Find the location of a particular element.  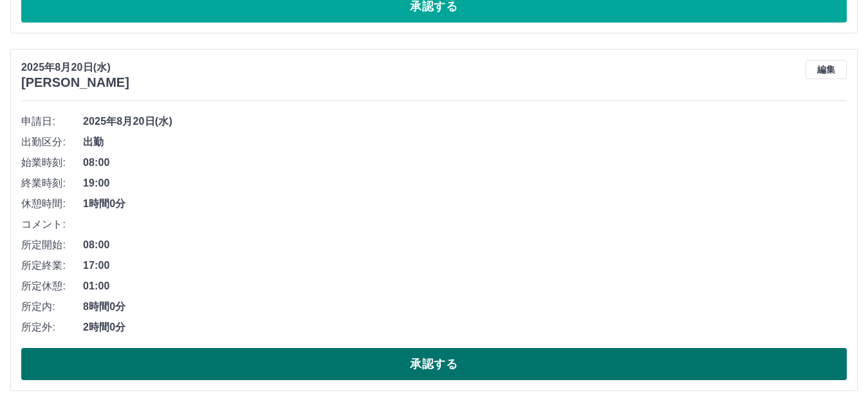

span: 所定開始: is located at coordinates (52, 245).